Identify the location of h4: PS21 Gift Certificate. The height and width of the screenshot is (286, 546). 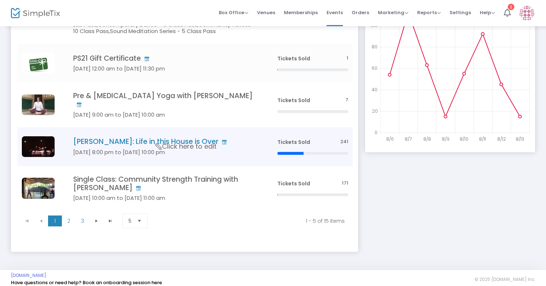
(164, 58).